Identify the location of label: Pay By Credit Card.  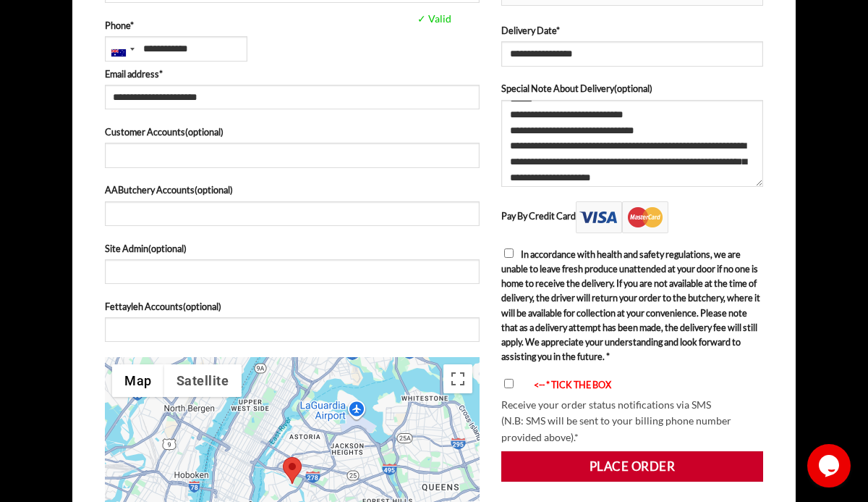
(585, 216).